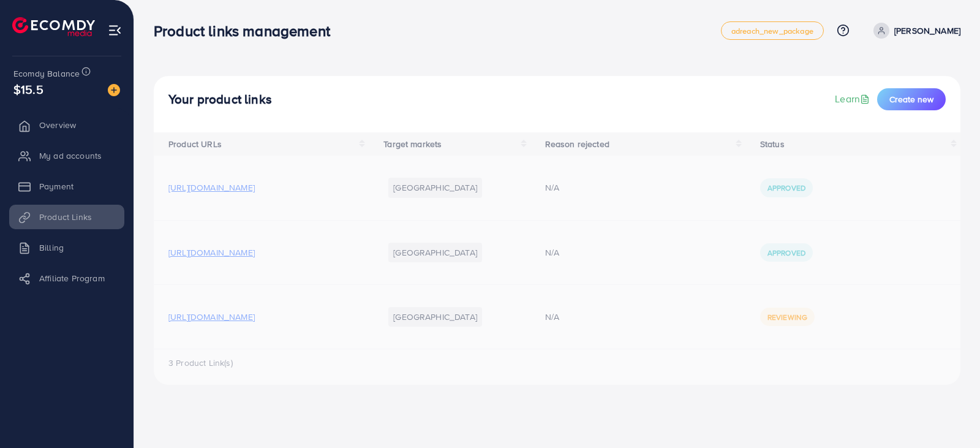  What do you see at coordinates (854, 99) in the screenshot?
I see `a: Learn` at bounding box center [854, 99].